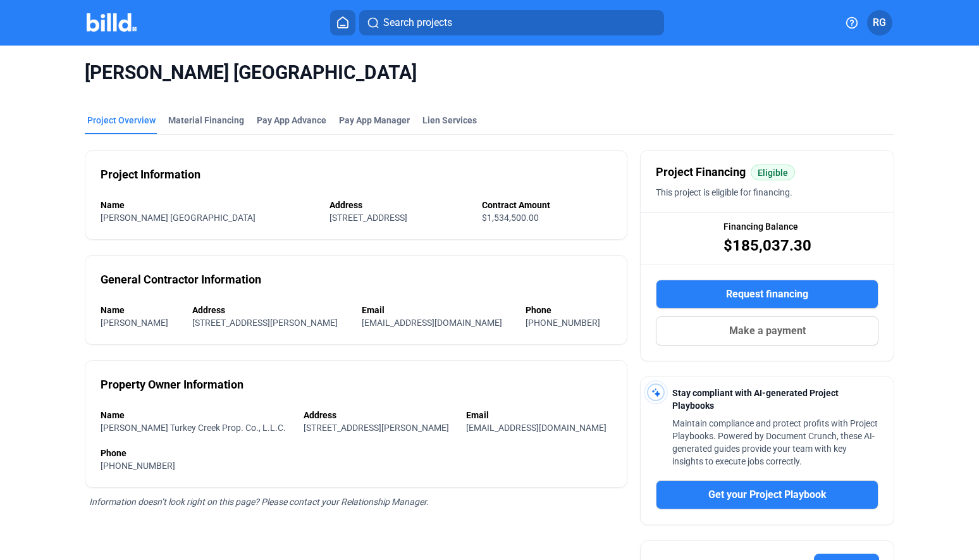 This screenshot has height=560, width=979. Describe the element at coordinates (767, 294) in the screenshot. I see `span: Request financing` at that location.